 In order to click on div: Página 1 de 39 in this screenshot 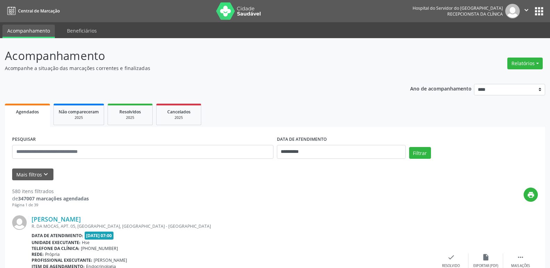, I will do `click(50, 205)`.